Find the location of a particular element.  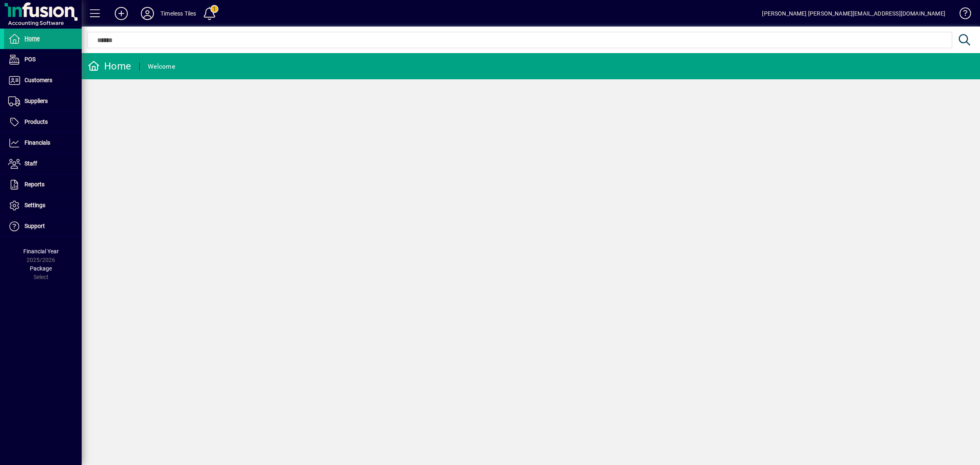

span: POS is located at coordinates (30, 59).